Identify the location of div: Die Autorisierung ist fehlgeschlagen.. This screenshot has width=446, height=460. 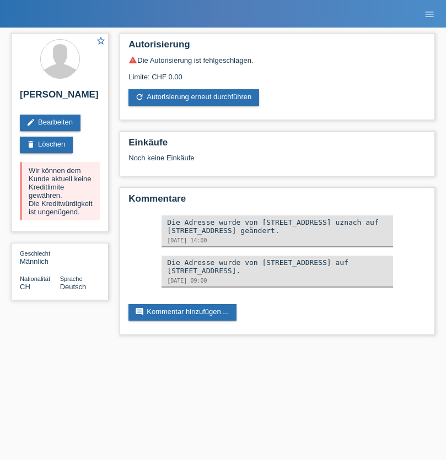
(277, 60).